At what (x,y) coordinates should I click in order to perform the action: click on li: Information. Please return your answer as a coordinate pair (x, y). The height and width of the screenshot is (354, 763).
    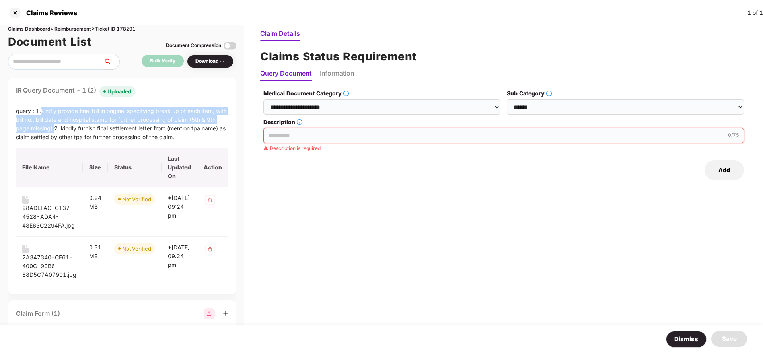
    Looking at the image, I should click on (337, 75).